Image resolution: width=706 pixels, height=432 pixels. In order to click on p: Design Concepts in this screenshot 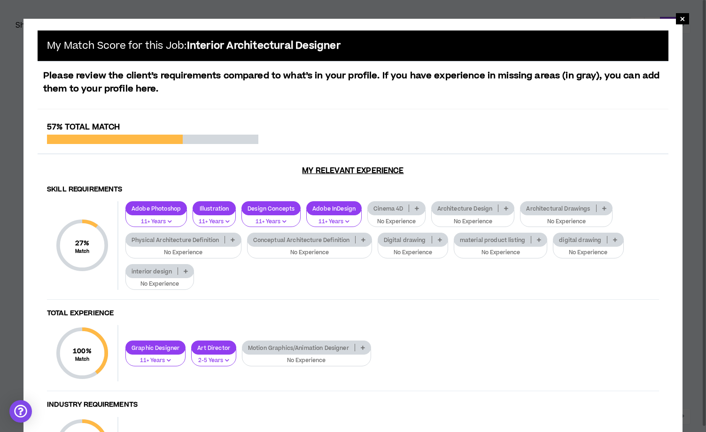, I will do `click(271, 208)`.